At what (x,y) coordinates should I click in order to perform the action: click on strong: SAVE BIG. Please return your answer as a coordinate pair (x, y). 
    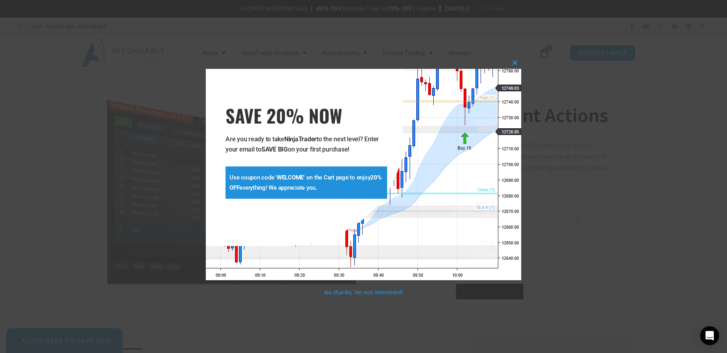
    Looking at the image, I should click on (274, 149).